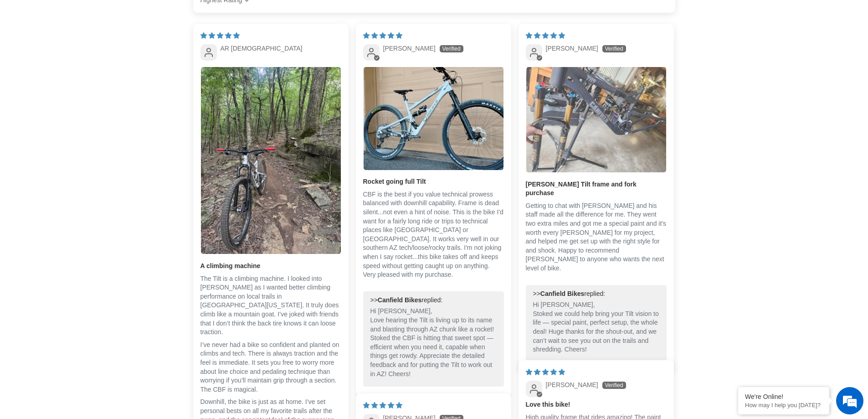 This screenshot has width=868, height=419. Describe the element at coordinates (783, 397) in the screenshot. I see `div: We're Online!` at that location.